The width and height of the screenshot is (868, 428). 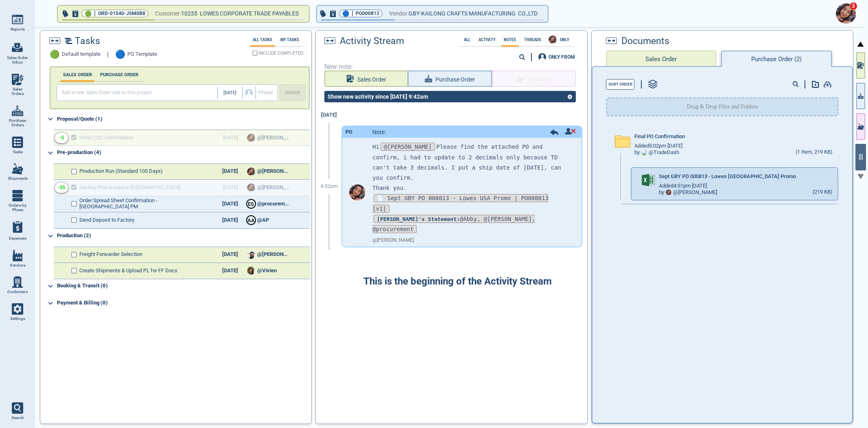 I want to click on p: Thank you., so click(x=470, y=188).